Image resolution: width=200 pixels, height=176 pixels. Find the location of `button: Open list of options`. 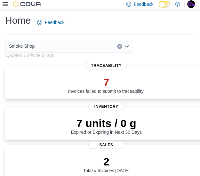

button: Open list of options is located at coordinates (127, 46).